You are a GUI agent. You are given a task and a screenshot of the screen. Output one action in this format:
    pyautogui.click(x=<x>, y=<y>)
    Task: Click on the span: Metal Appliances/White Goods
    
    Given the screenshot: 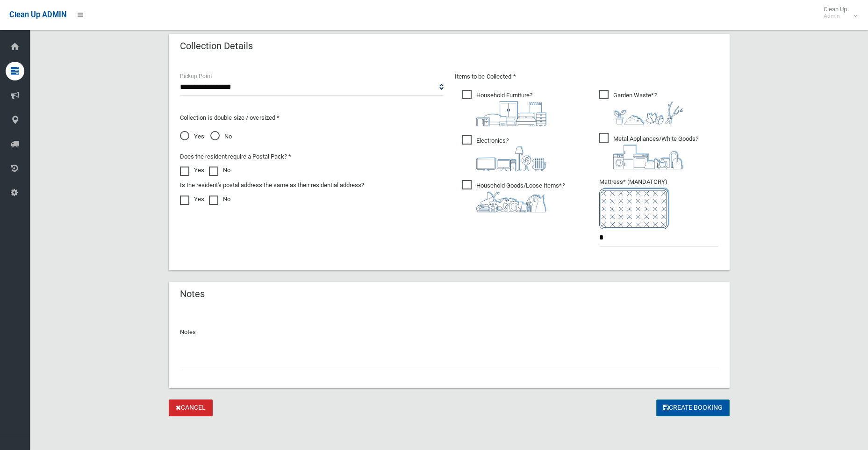 What is the action you would take?
    pyautogui.click(x=649, y=151)
    